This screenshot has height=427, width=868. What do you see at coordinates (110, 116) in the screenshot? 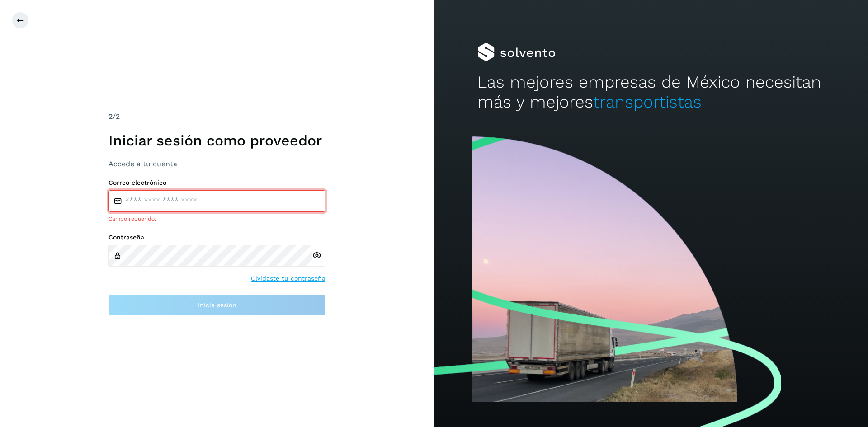
I see `span: 2` at bounding box center [110, 116].